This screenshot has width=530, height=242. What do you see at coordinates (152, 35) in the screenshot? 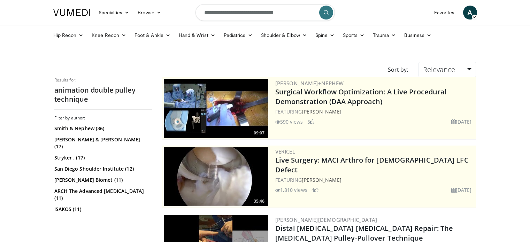
I see `a: Foot & Ankle` at bounding box center [152, 35].